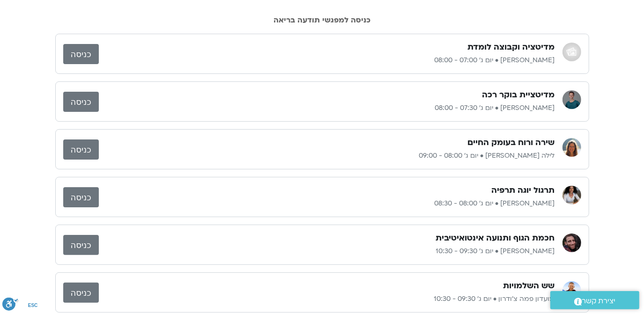  Describe the element at coordinates (495, 238) in the screenshot. I see `h3: חכמת הגוף ותנועה אינטואיטיבית` at that location.